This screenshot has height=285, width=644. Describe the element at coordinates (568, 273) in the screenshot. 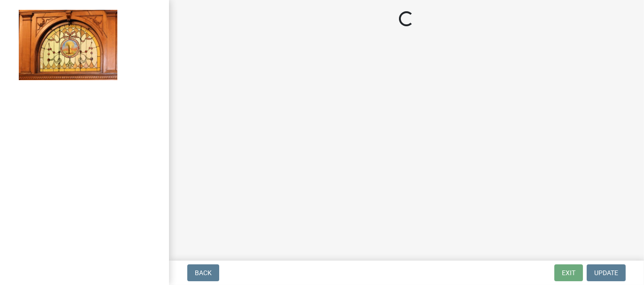

I see `button: Exit` at that location.